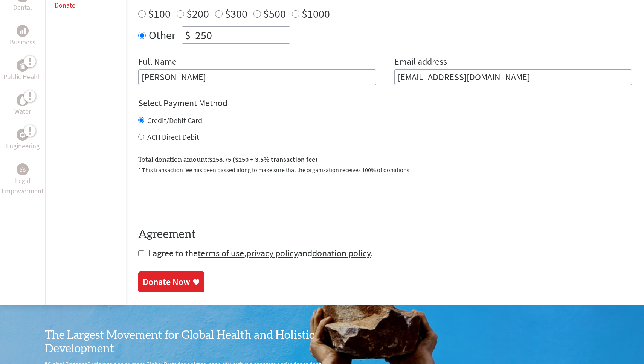 The width and height of the screenshot is (644, 364). Describe the element at coordinates (242, 35) in the screenshot. I see `input: Enter Amount` at that location.